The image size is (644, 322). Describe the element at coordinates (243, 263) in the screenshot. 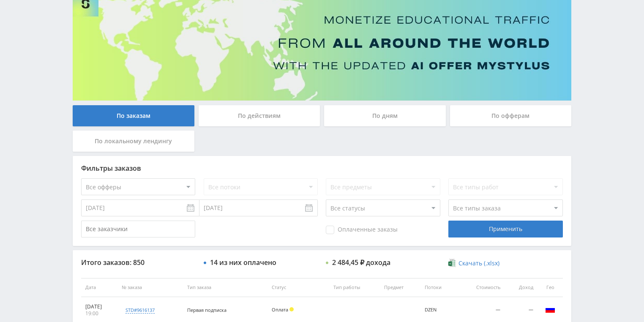

I see `div: 14 из них оплачено` at that location.